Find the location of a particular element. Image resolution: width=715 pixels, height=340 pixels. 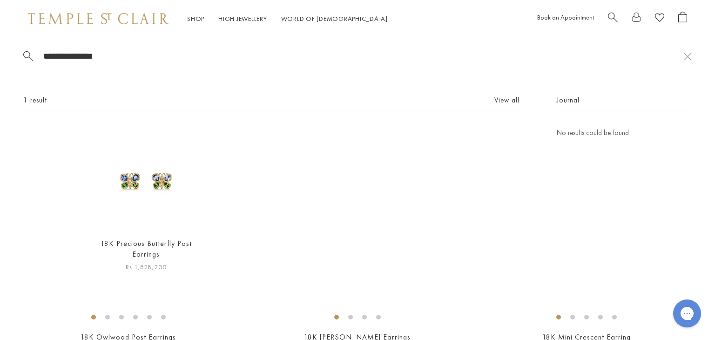

span: Journal is located at coordinates (568, 100).